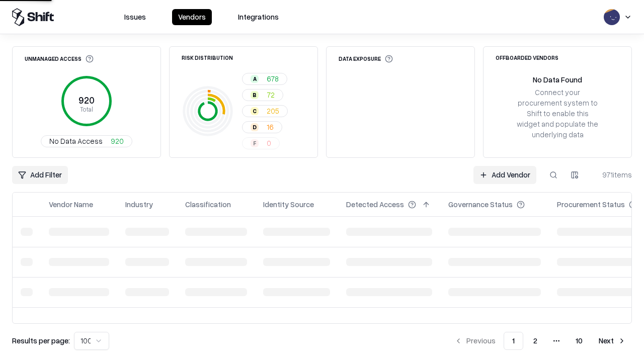  I want to click on button: B72, so click(263, 95).